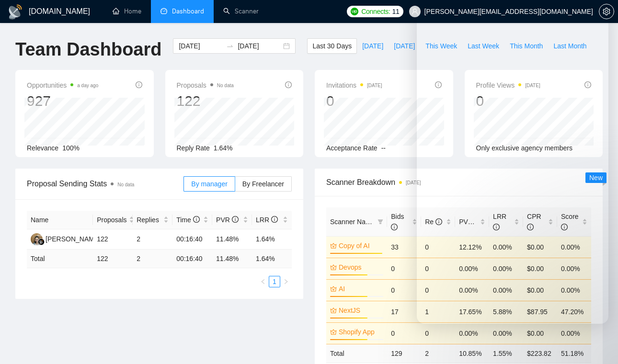 The width and height of the screenshot is (618, 364). Describe the element at coordinates (230, 46) in the screenshot. I see `span: to` at that location.